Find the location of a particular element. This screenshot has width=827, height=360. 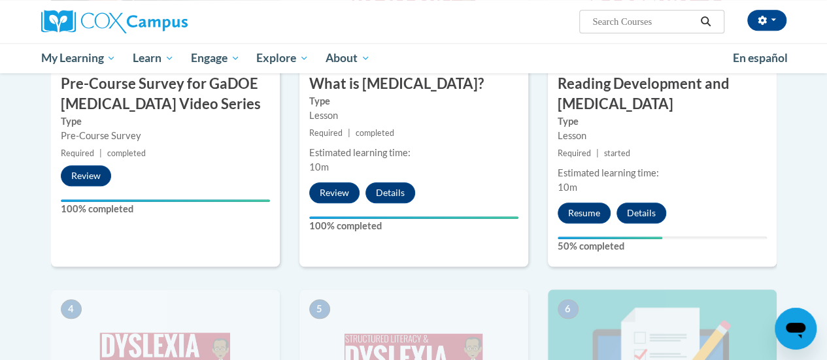

button: Resume is located at coordinates (584, 213).